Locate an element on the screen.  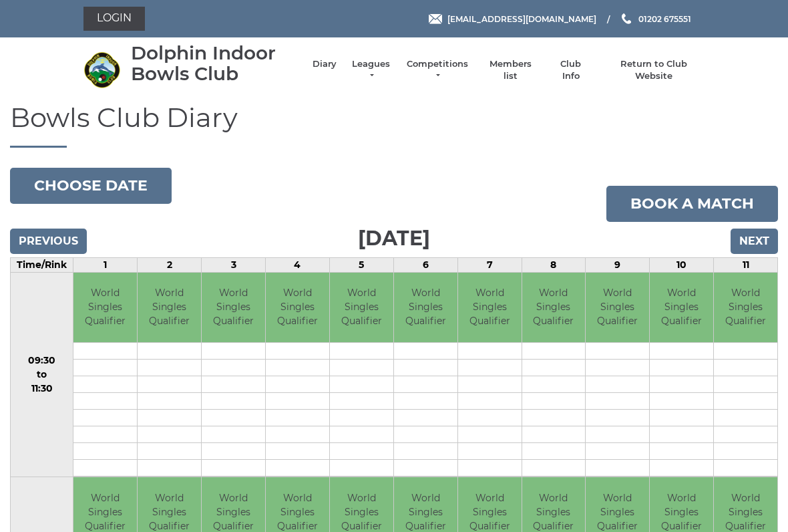
a: Competitions is located at coordinates (437, 70).